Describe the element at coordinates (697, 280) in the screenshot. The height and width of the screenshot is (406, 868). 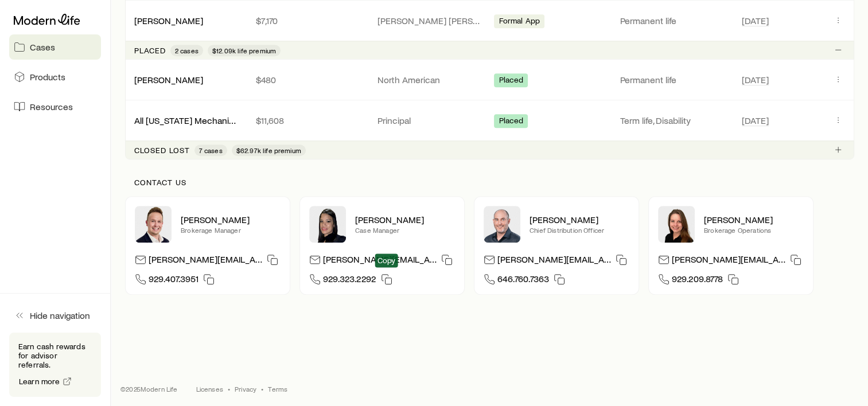
I see `span: 929.209.8778` at that location.